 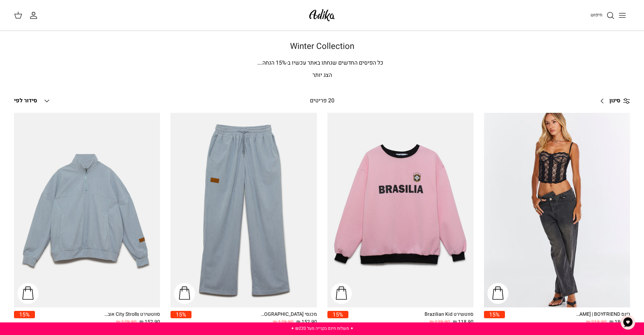 I want to click on a: Adika IL, so click(x=322, y=15).